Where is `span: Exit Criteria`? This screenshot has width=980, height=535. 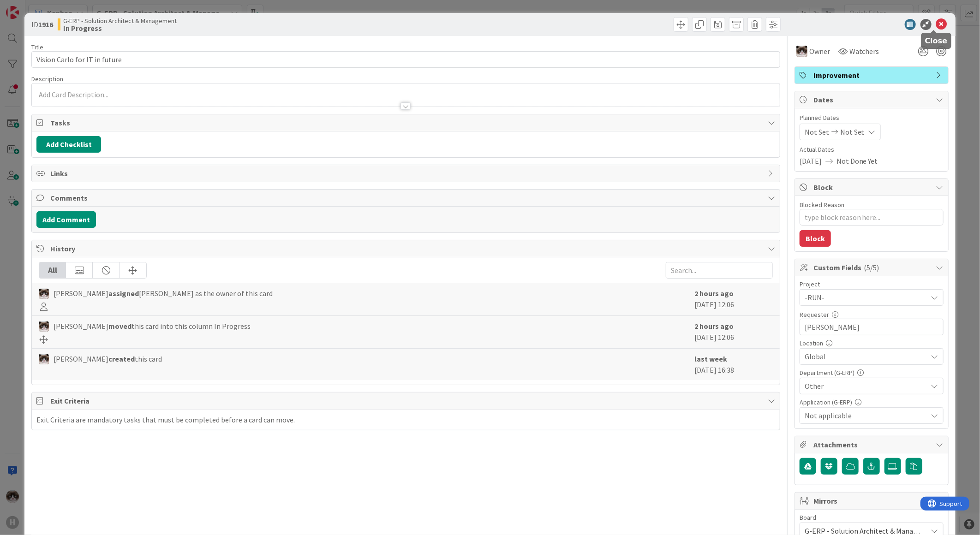
span: Exit Criteria is located at coordinates (406, 401).